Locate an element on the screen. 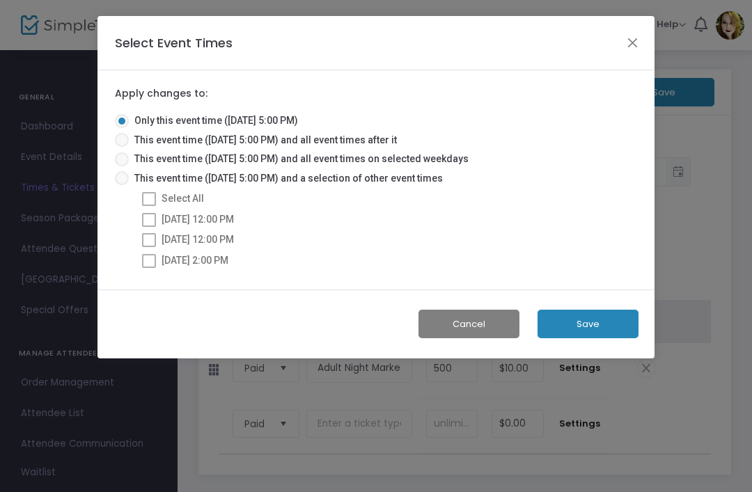 The image size is (752, 492). button: Save is located at coordinates (587, 324).